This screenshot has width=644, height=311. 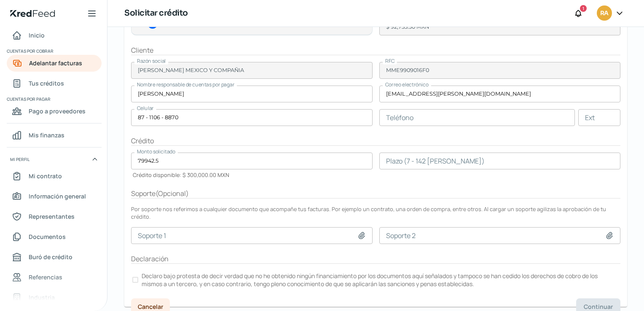 I want to click on span: Industria, so click(x=42, y=297).